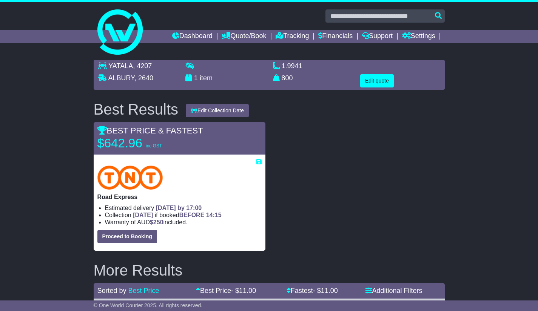 This screenshot has height=311, width=538. What do you see at coordinates (418, 37) in the screenshot?
I see `a: Settings` at bounding box center [418, 37].